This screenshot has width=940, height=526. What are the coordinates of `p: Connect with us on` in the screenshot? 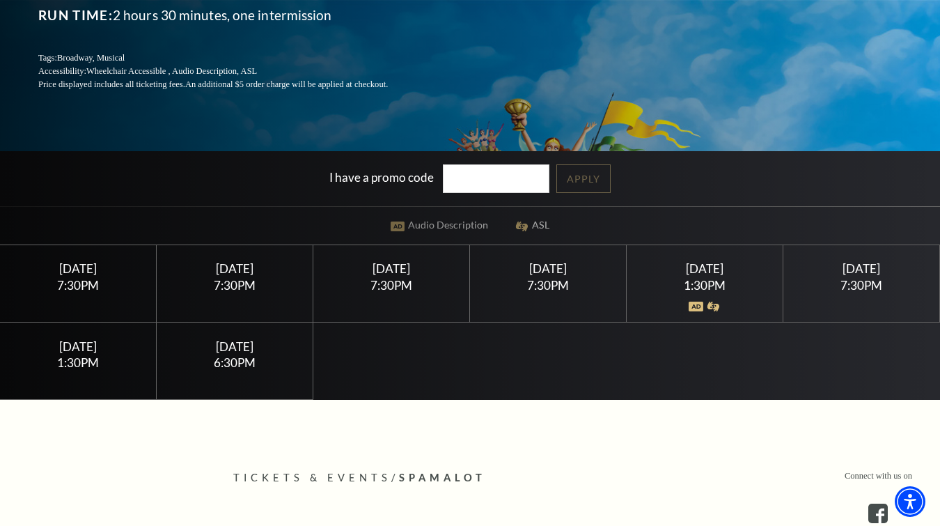 It's located at (878, 476).